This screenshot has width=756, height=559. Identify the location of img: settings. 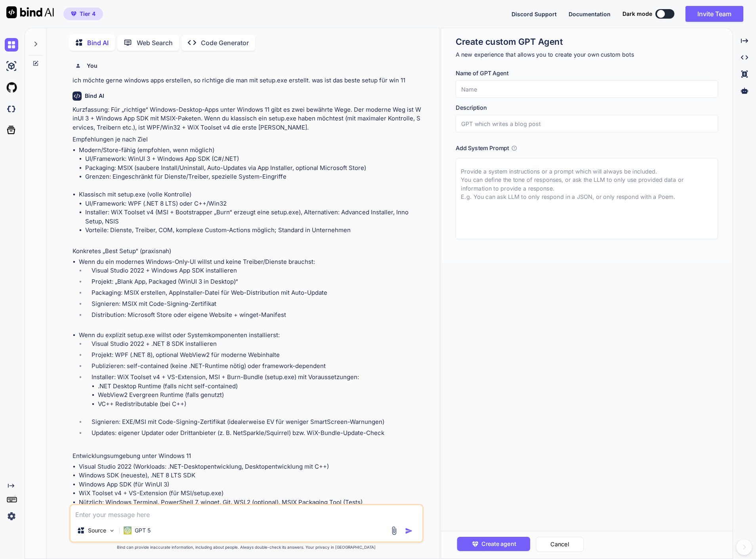
(12, 516).